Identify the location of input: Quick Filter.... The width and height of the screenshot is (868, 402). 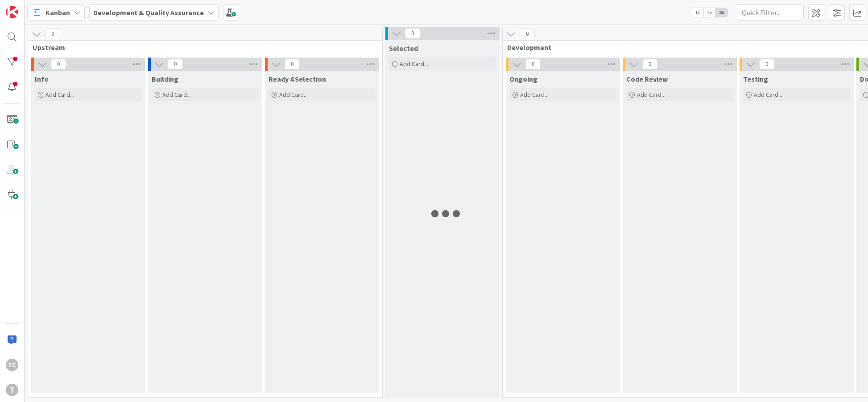
(770, 13).